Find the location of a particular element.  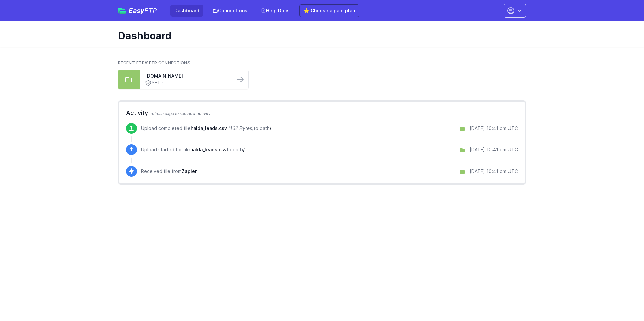

p: Upload started for file to path is located at coordinates (192, 150).